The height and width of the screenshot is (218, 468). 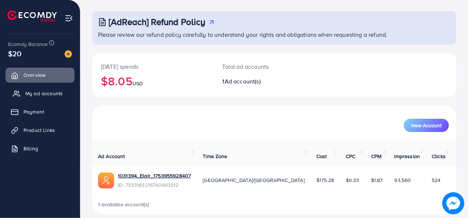 I want to click on span: 524, so click(x=436, y=180).